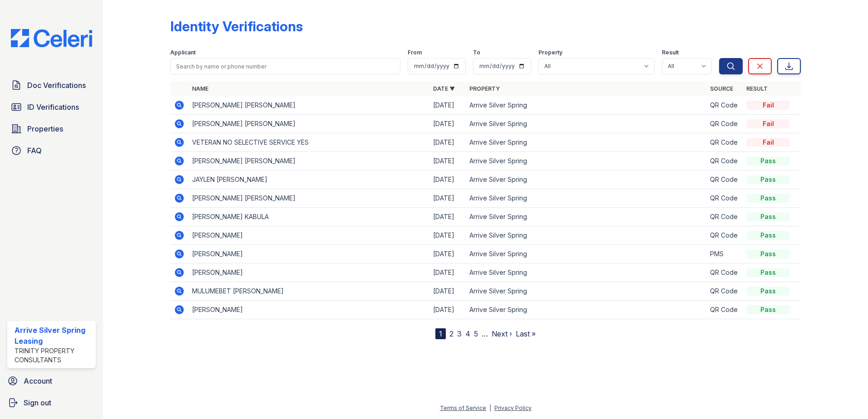 Image resolution: width=868 pixels, height=419 pixels. I want to click on span: Account, so click(38, 381).